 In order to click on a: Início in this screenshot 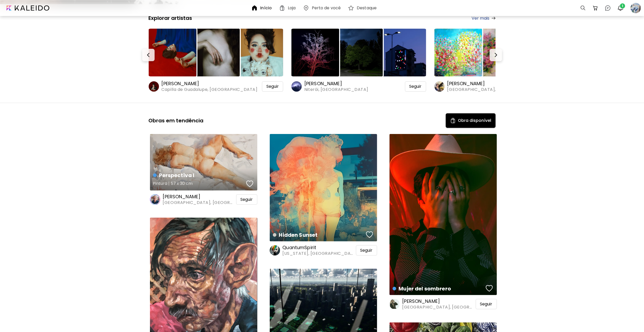, I will do `click(262, 8)`.